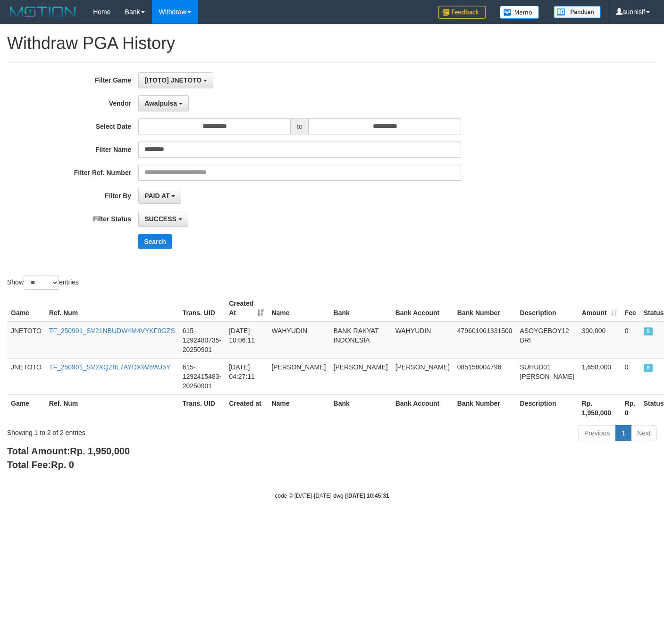 This screenshot has width=664, height=644. Describe the element at coordinates (630, 408) in the screenshot. I see `th: Rp. 0` at that location.